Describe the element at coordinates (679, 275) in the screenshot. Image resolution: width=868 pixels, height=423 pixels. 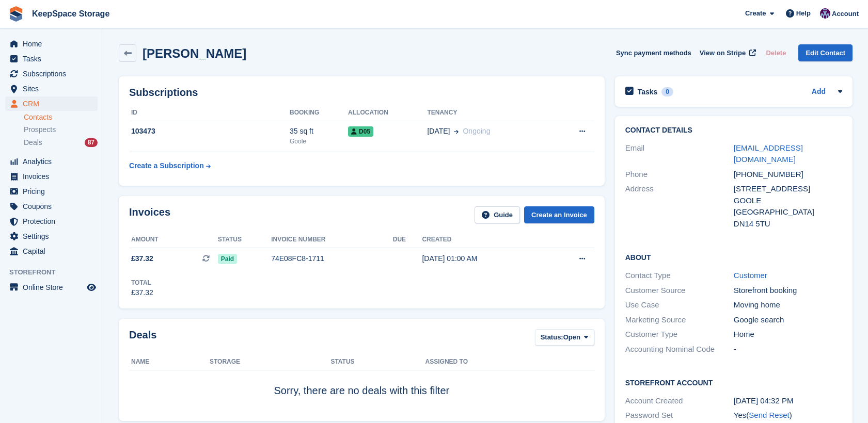
I see `div: Contact Type` at that location.